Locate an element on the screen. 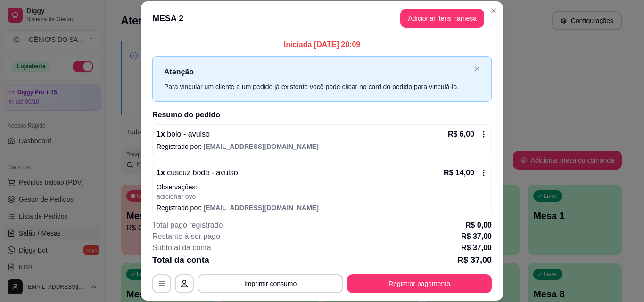 The image size is (644, 302). p: Restante à ser pago is located at coordinates (186, 237).